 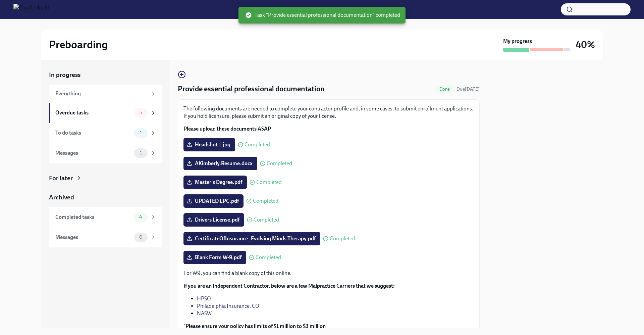 What do you see at coordinates (328, 273) in the screenshot?
I see `p: For W9, you can find a blank copy of this online.` at bounding box center [328, 273].